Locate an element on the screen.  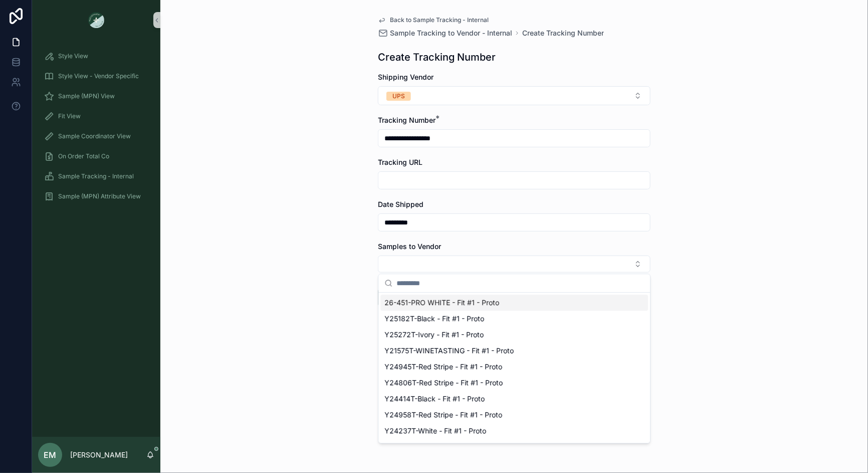
span: Sample Tracking - Internal is located at coordinates (95, 176).